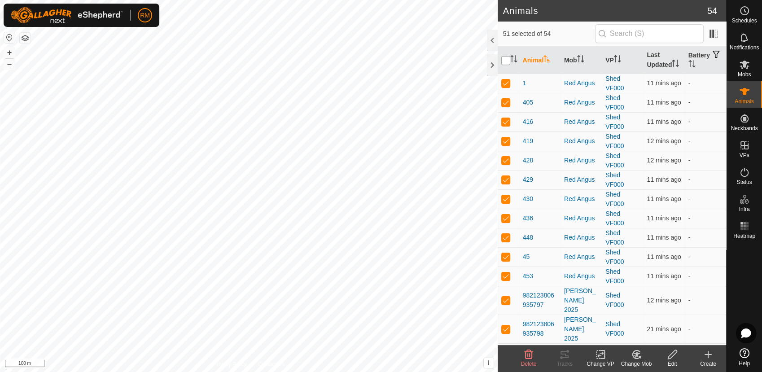 The image size is (762, 372). Describe the element at coordinates (271, 364) in the screenshot. I see `a: Contact Us` at that location.